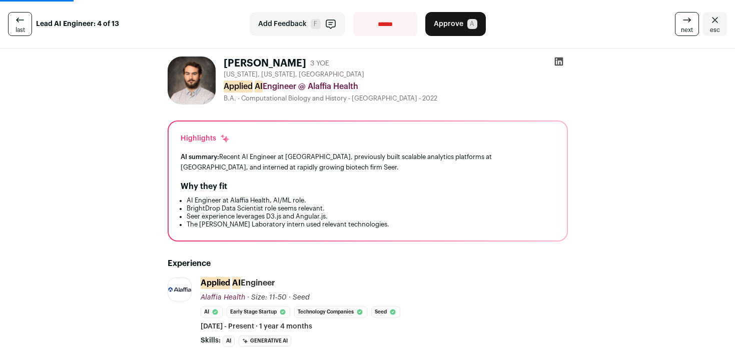  Describe the element at coordinates (20, 24) in the screenshot. I see `a: last` at that location.